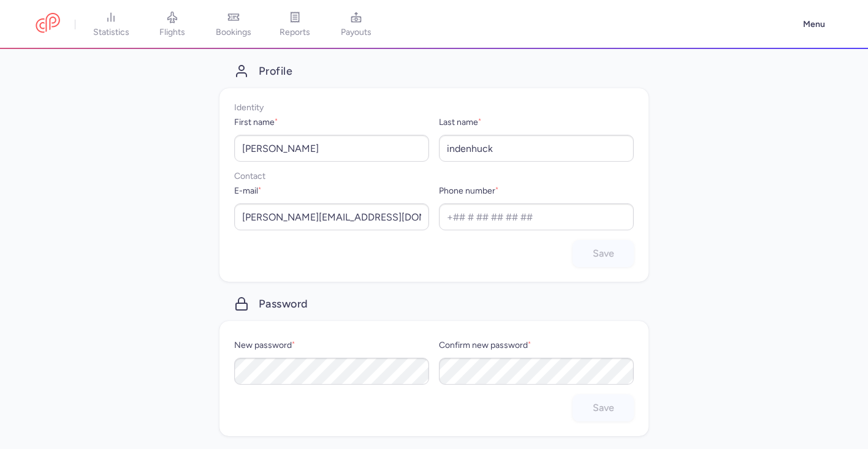  Describe the element at coordinates (332, 122) in the screenshot. I see `label: First name` at that location.